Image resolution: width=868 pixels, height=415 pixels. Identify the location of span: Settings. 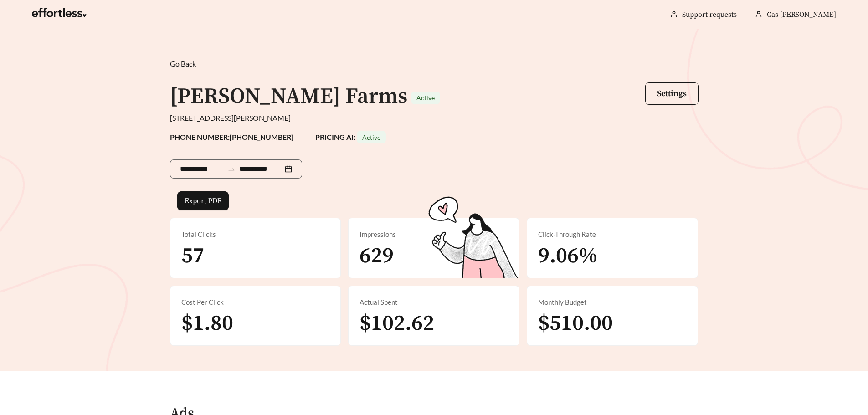
(672, 93).